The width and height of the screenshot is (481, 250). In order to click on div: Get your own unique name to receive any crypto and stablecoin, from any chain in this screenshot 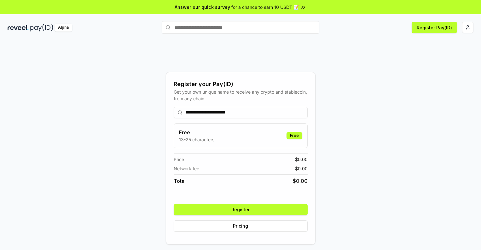, I will do `click(241, 95)`.